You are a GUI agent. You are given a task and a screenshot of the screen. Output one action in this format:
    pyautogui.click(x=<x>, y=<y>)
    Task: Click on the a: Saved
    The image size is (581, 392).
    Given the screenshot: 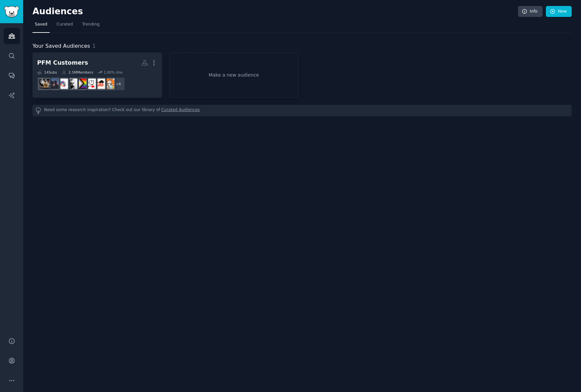 What is the action you would take?
    pyautogui.click(x=41, y=25)
    